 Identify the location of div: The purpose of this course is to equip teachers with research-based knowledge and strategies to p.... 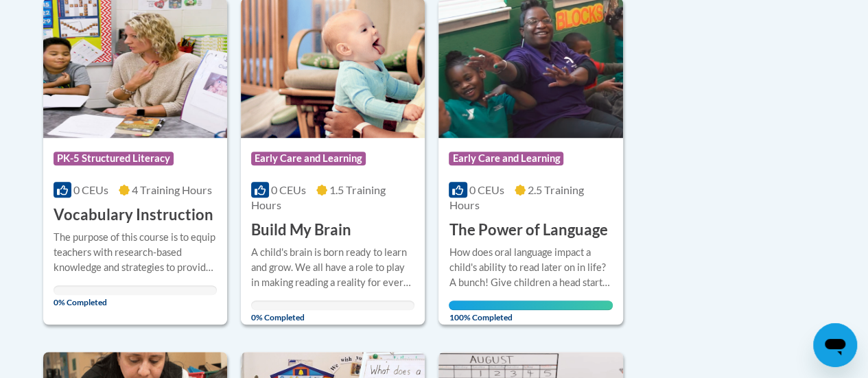
(136, 252).